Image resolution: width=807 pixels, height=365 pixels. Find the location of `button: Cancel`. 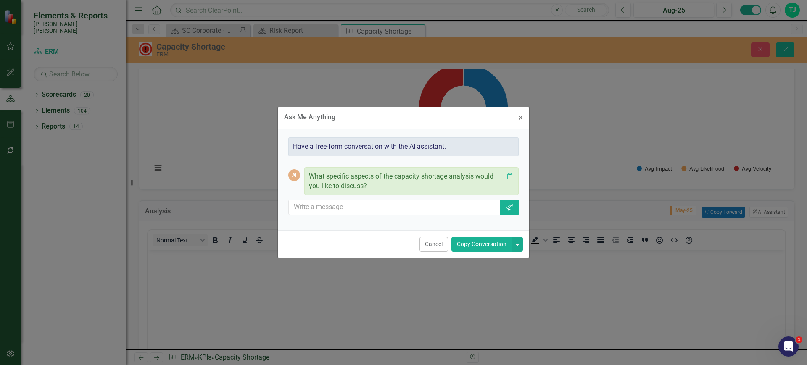

button: Cancel is located at coordinates (434, 244).